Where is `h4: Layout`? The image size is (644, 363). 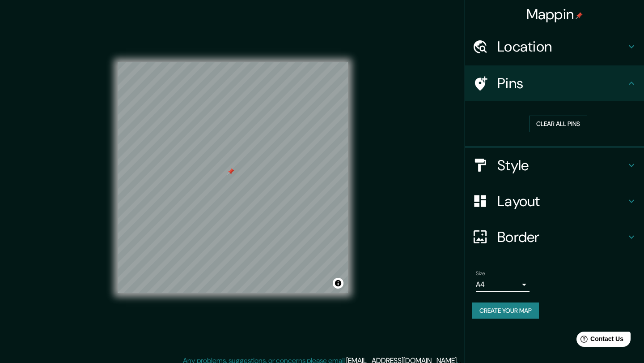
h4: Layout is located at coordinates (562, 201).